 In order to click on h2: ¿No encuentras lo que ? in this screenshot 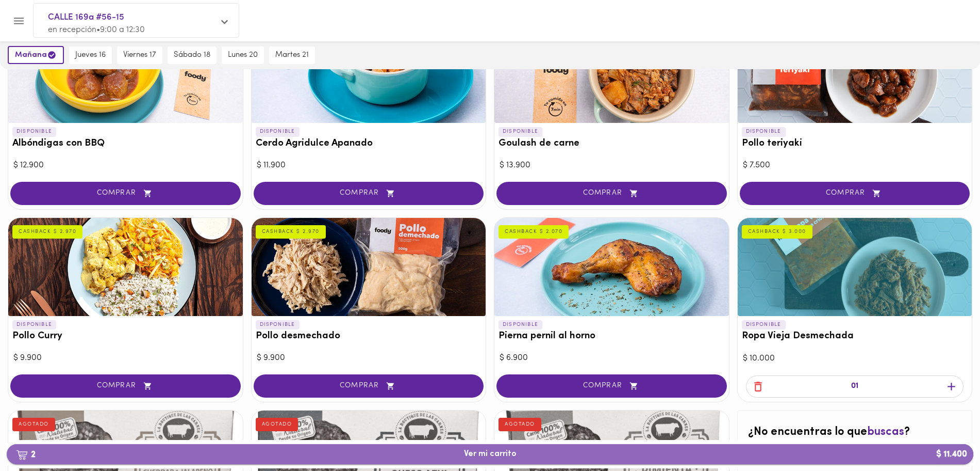, I will do `click(855, 432)`.